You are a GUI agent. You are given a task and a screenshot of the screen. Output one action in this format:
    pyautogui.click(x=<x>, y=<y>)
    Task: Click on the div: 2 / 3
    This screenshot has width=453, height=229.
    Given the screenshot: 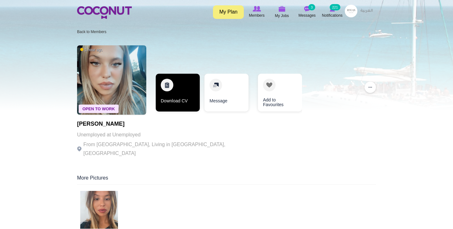 What is the action you would take?
    pyautogui.click(x=227, y=94)
    